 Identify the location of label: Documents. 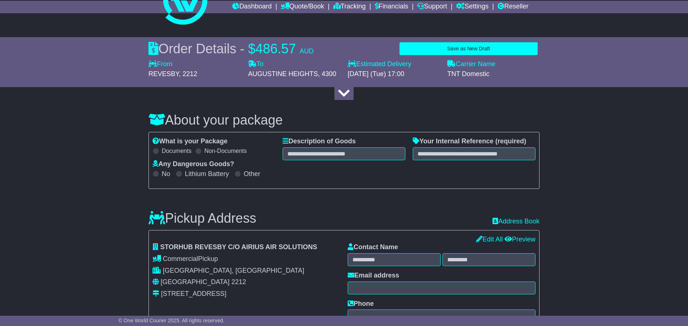
(177, 151).